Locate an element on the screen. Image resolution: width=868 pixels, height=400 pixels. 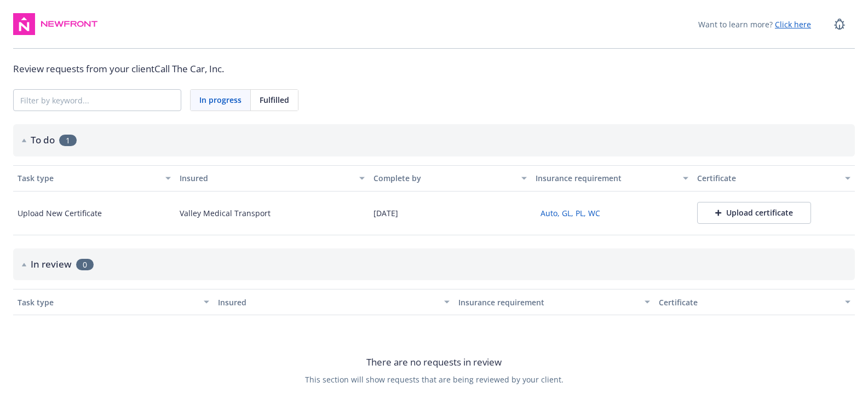
span: 0 is located at coordinates (85, 265).